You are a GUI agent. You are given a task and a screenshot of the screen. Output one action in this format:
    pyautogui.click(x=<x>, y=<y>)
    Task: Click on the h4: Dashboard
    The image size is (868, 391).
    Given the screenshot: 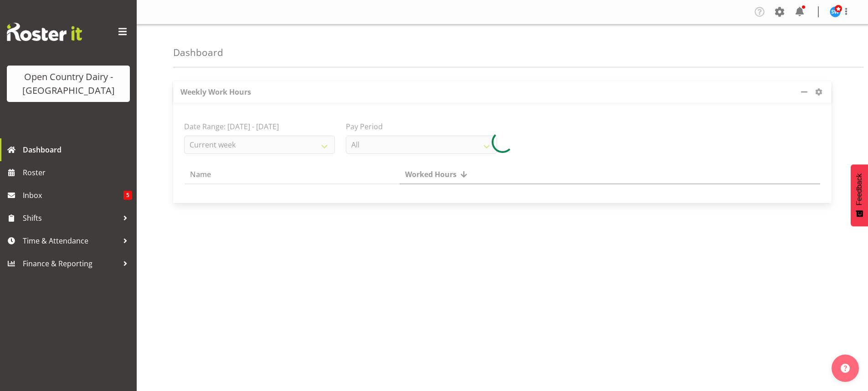 What is the action you would take?
    pyautogui.click(x=198, y=52)
    